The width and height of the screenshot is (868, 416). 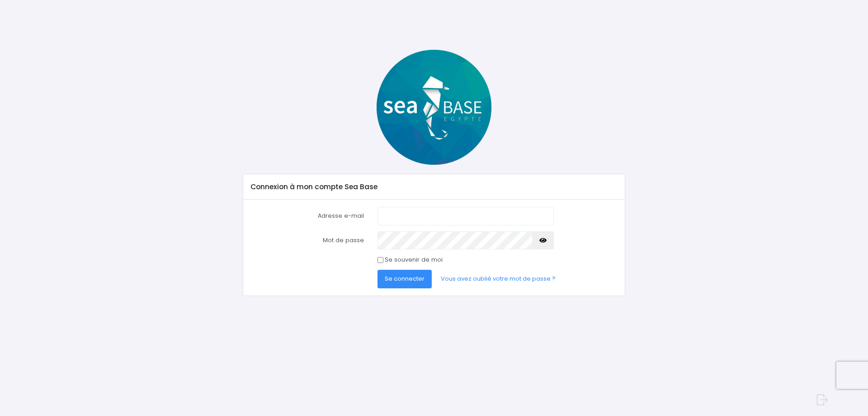 I want to click on label: Mot de passe, so click(x=308, y=240).